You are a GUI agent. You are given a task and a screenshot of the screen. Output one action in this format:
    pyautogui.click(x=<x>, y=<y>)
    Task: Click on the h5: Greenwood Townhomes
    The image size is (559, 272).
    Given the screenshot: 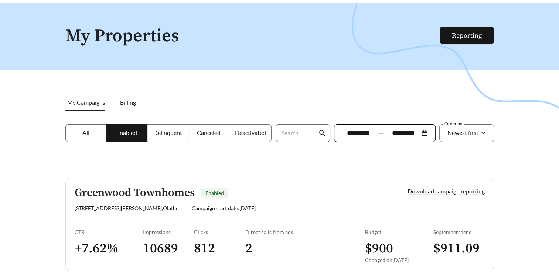 What is the action you would take?
    pyautogui.click(x=134, y=193)
    